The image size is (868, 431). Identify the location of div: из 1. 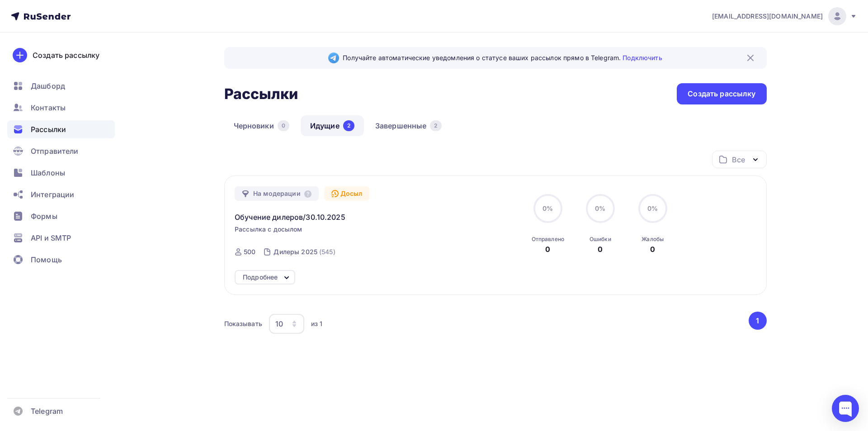
(317, 324).